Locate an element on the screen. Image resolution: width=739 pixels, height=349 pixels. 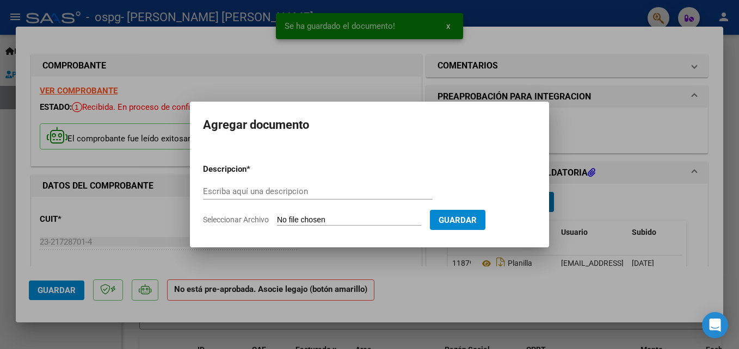
h2: Agregar documento is located at coordinates (370, 125).